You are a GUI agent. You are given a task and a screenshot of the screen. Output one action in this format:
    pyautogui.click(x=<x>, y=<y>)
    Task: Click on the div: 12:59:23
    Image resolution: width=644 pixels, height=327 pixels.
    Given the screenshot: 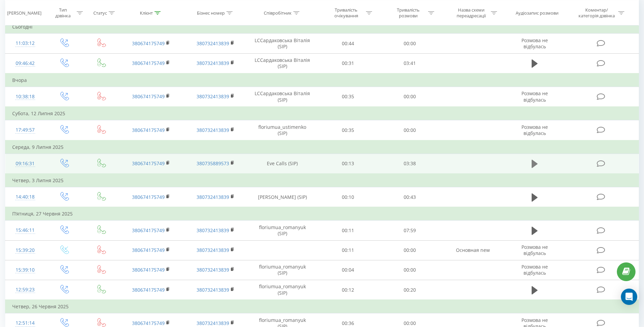 What is the action you would take?
    pyautogui.click(x=25, y=290)
    